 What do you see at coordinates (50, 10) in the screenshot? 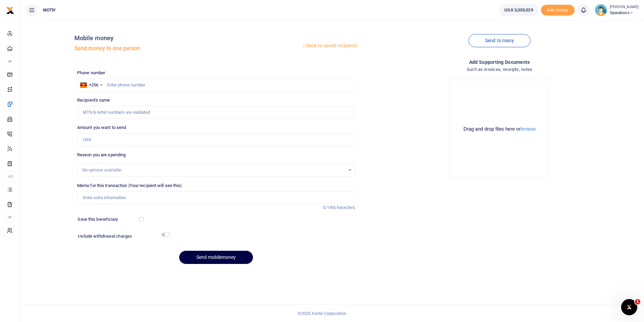
I see `span: MOTIV` at bounding box center [50, 10].